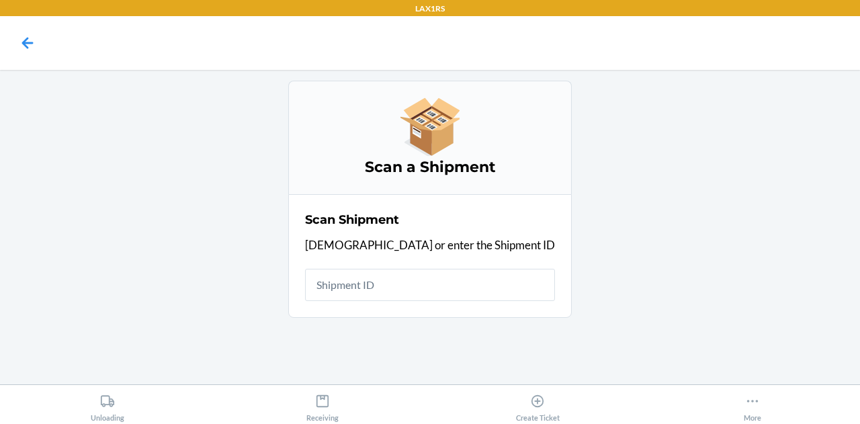 This screenshot has height=424, width=860. I want to click on div: Unloading, so click(108, 405).